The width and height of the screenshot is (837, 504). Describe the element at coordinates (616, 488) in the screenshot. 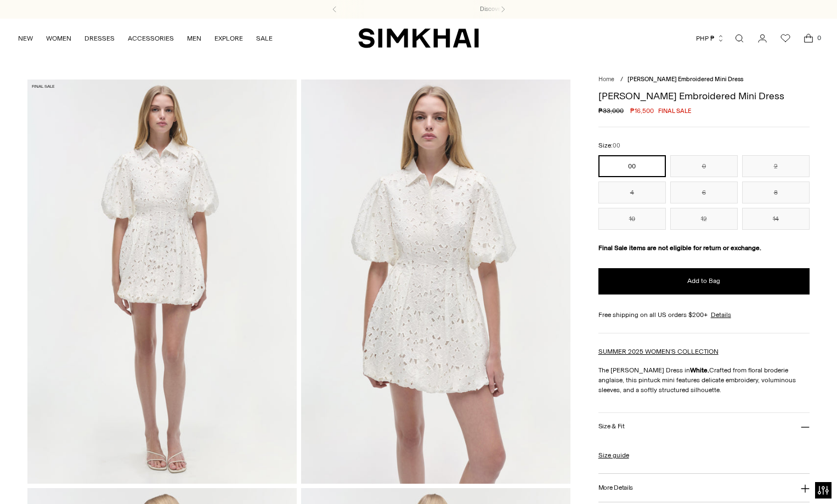

I see `h3: More Details` at that location.